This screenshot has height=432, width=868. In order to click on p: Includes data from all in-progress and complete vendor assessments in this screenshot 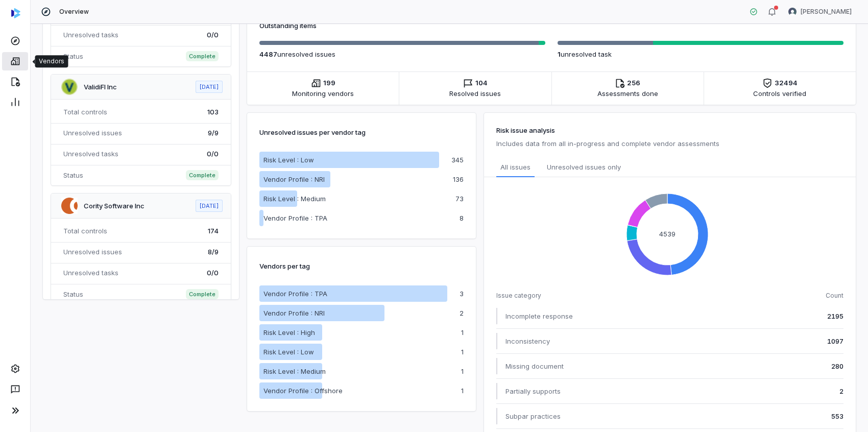, I will do `click(670, 143)`.